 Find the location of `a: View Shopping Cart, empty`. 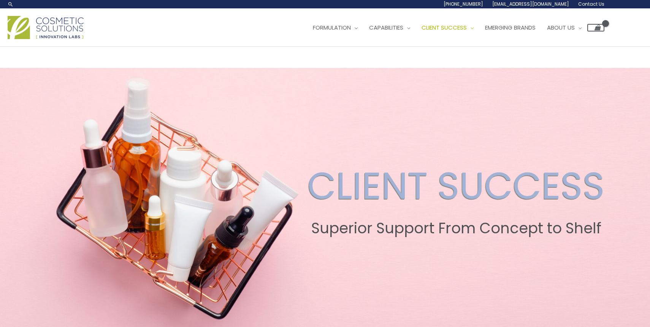

a: View Shopping Cart, empty is located at coordinates (595, 28).